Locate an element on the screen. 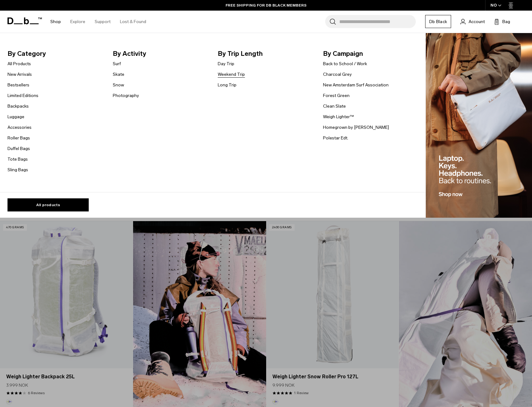  a: Polestar Edt. is located at coordinates (335, 138).